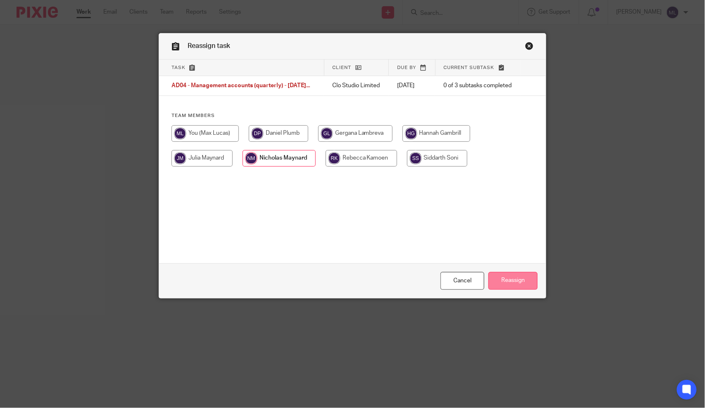  I want to click on span: Reassign task, so click(209, 46).